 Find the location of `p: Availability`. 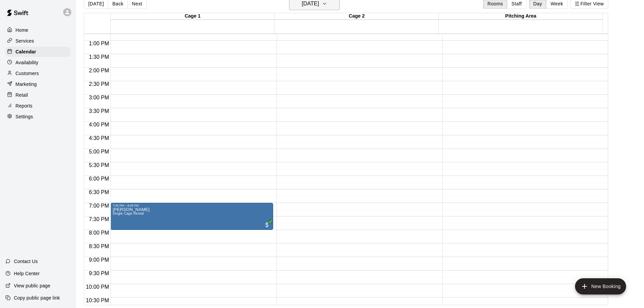

p: Availability is located at coordinates (27, 63).